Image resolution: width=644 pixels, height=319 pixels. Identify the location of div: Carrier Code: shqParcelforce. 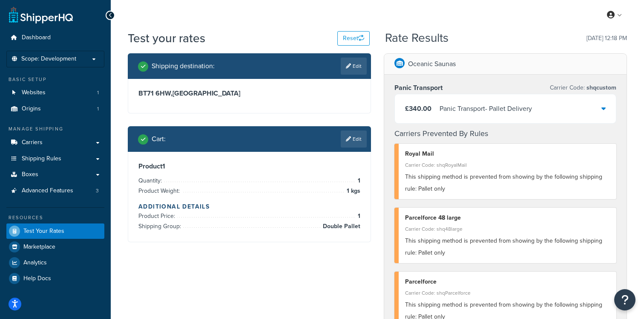
(507, 293).